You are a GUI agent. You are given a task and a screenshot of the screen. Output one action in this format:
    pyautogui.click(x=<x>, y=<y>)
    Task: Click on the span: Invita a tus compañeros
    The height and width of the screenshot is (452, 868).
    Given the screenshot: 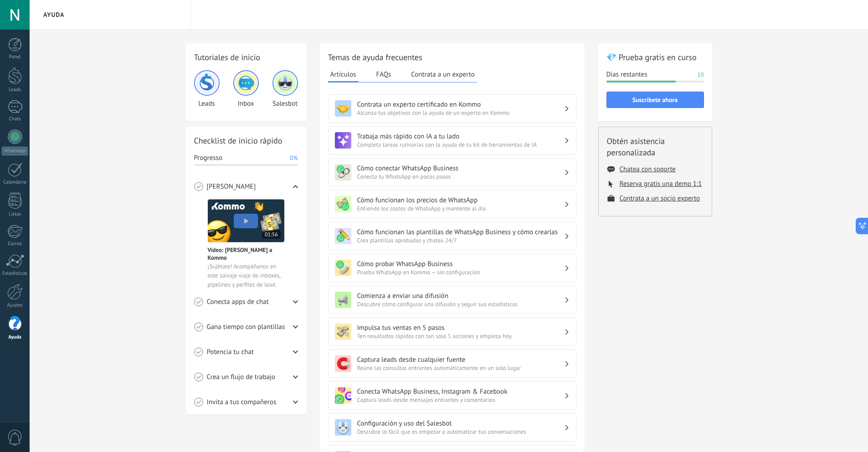 What is the action you would take?
    pyautogui.click(x=241, y=402)
    